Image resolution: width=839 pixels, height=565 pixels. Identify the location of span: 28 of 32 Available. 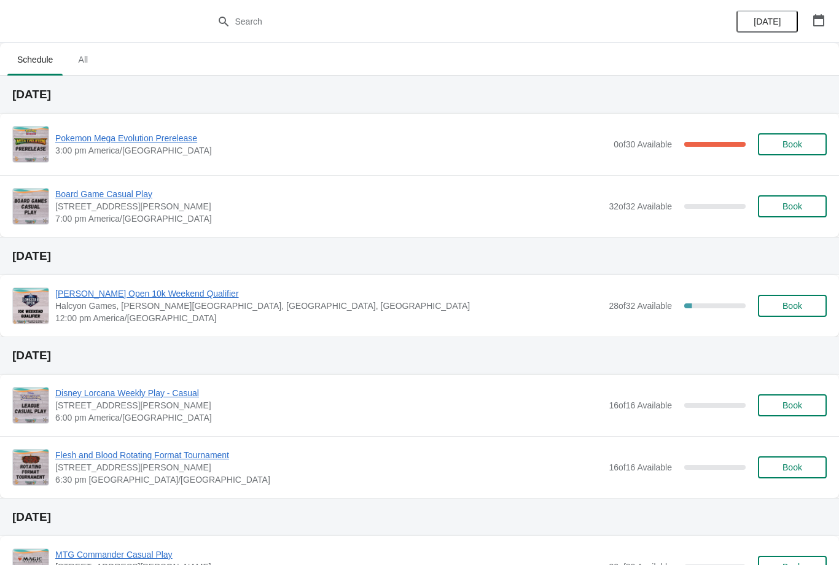
(640, 306).